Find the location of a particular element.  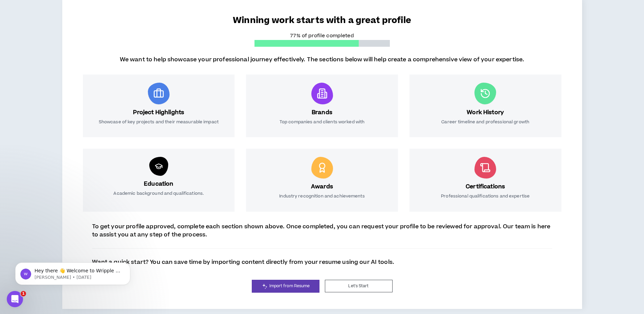

h3: Work History is located at coordinates (486, 112).